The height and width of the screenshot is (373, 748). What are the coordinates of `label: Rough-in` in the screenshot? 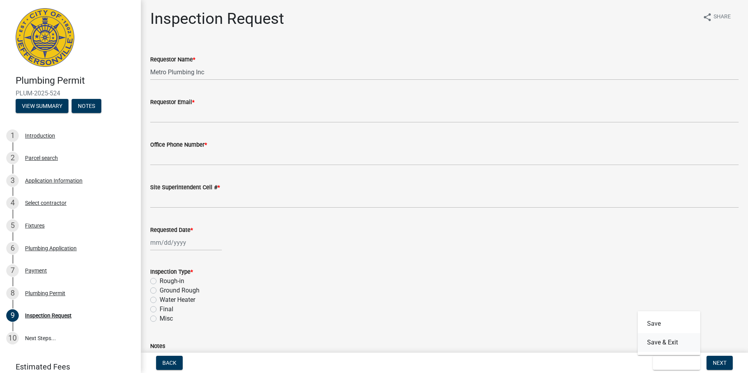 It's located at (172, 281).